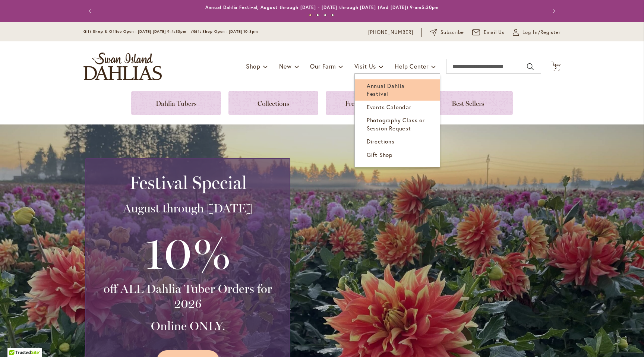  Describe the element at coordinates (188, 183) in the screenshot. I see `h2: Festival Special` at that location.